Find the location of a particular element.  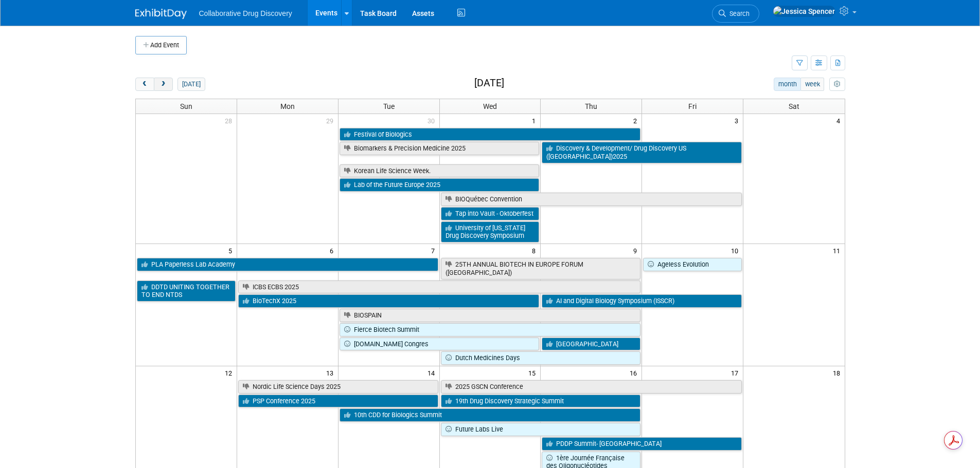

button: prev is located at coordinates (145, 85).